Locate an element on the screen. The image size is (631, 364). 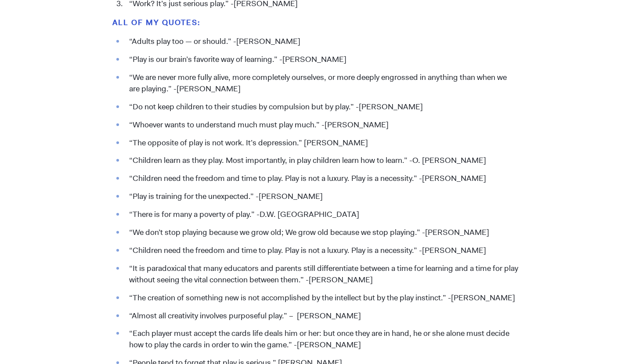
li: “Children learn as they play. Most importantly, in play children learn how to learn.” -O. [PERSON... is located at coordinates (322, 161).